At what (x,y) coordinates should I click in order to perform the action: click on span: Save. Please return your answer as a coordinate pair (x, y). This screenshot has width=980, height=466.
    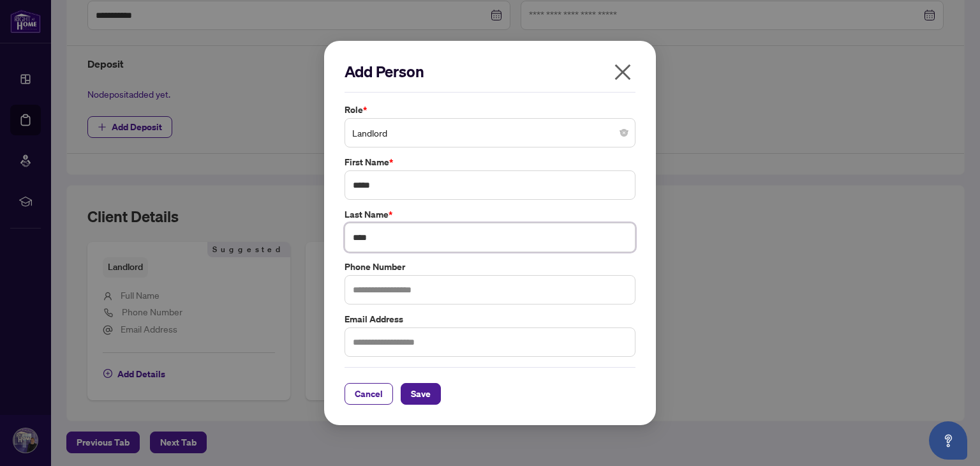
    Looking at the image, I should click on (420, 394).